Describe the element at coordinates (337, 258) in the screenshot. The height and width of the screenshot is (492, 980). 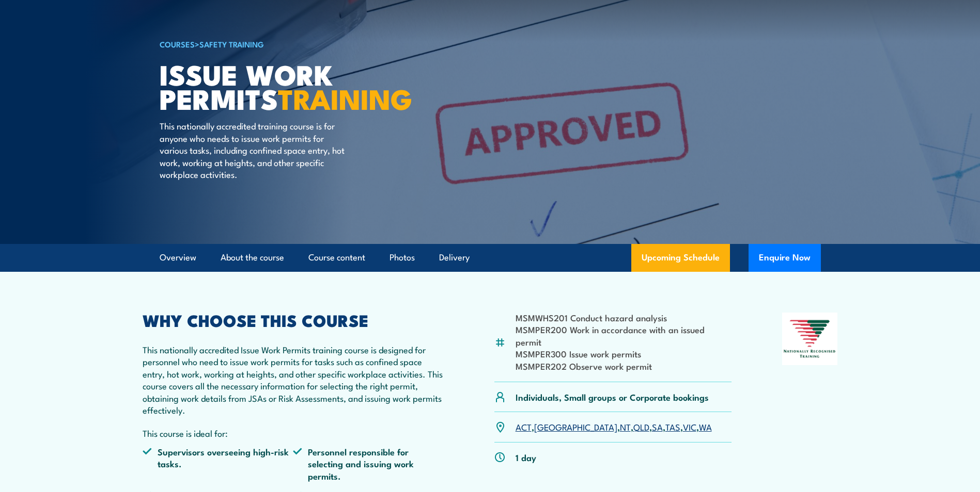
I see `a: Course content` at that location.